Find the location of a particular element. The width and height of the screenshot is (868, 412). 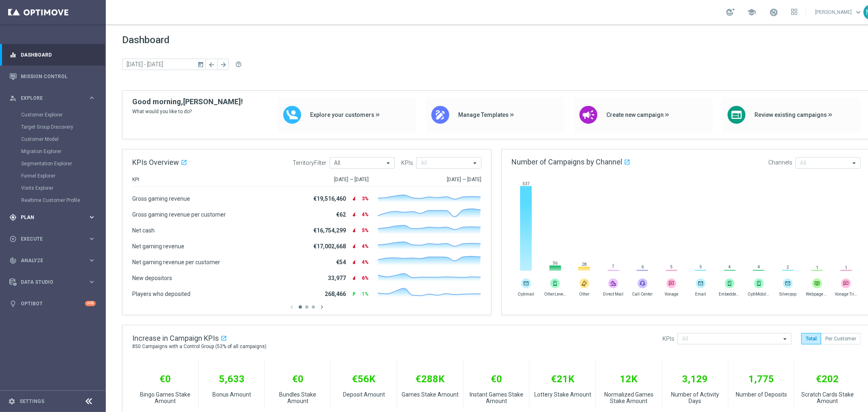

div: Segmentation Explorer is located at coordinates (63, 164).